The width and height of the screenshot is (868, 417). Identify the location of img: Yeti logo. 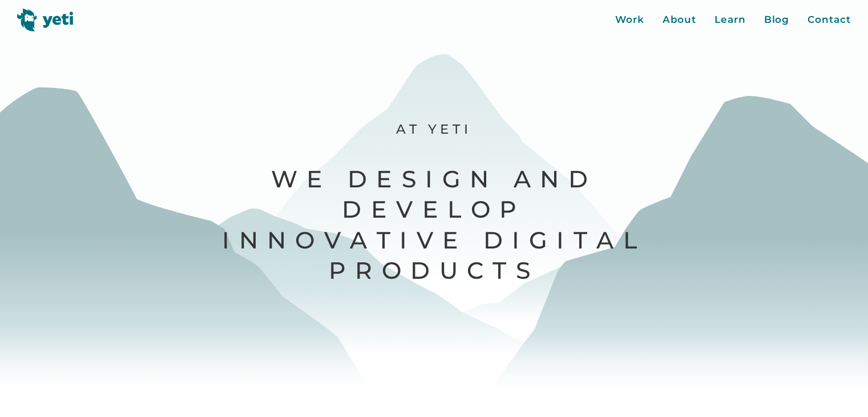
(45, 20).